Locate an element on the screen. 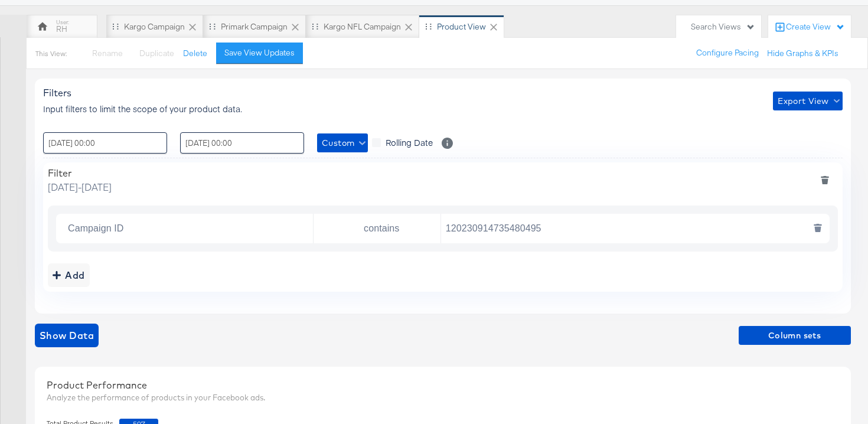 Image resolution: width=868 pixels, height=424 pixels. div: Save View Updates is located at coordinates (259, 52).